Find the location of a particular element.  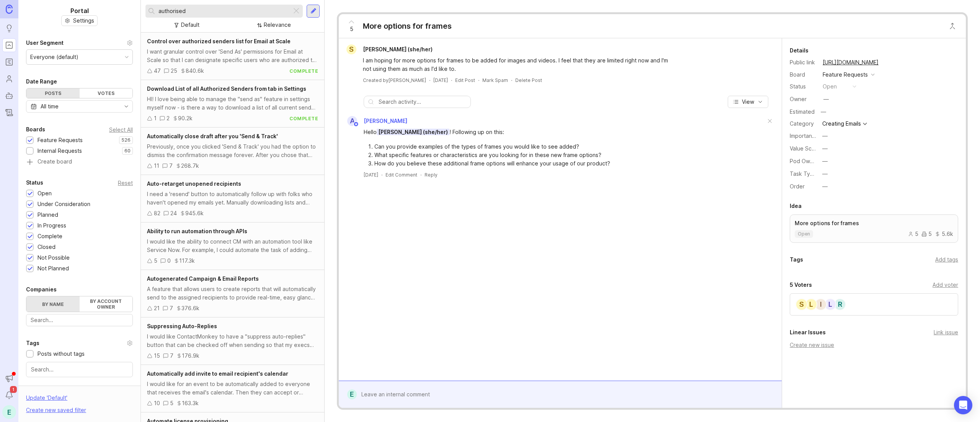

div: 840.6k is located at coordinates (195, 71).